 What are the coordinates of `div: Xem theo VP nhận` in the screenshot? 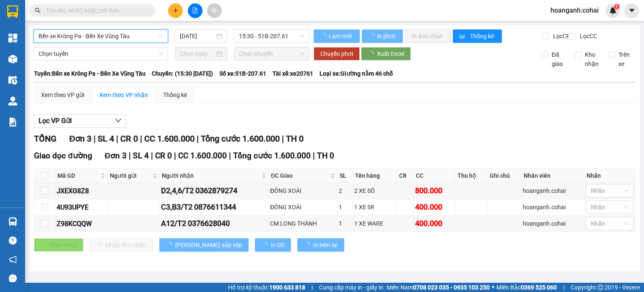 It's located at (124, 95).